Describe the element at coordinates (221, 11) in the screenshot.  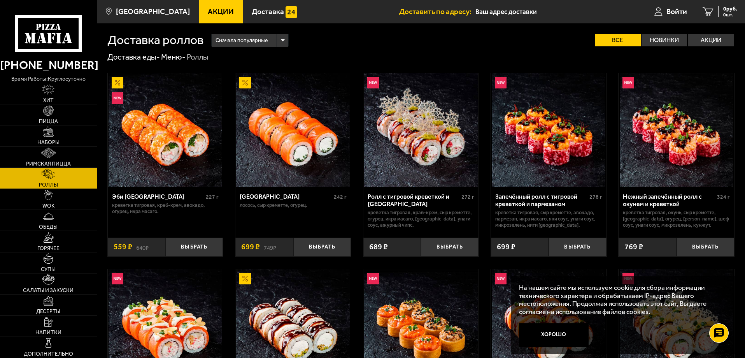
I see `span: Акции` at that location.